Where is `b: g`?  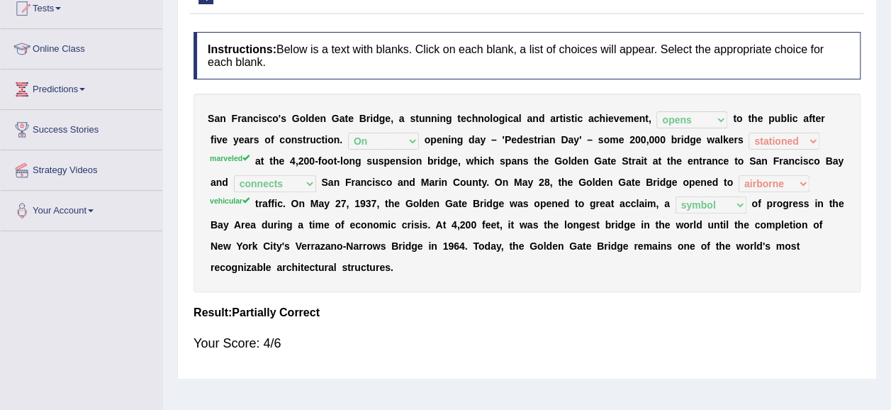 b: g is located at coordinates (358, 161).